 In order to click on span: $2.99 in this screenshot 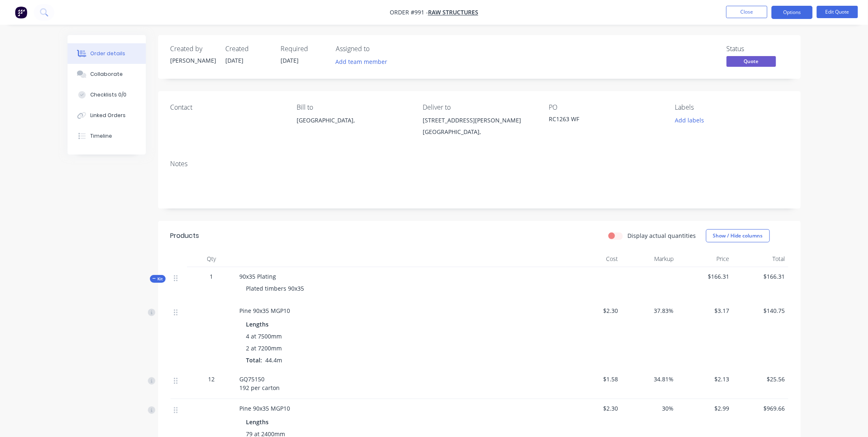, I will do `click(705, 408)`.